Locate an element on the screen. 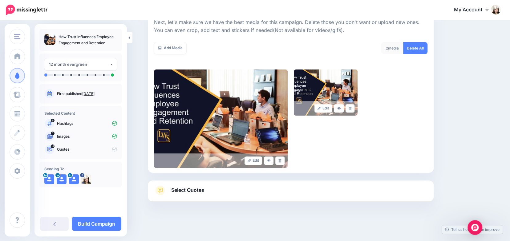 This screenshot has height=241, width=510. p: How Trust Influences Employee Engagement and Retention is located at coordinates (88, 40).